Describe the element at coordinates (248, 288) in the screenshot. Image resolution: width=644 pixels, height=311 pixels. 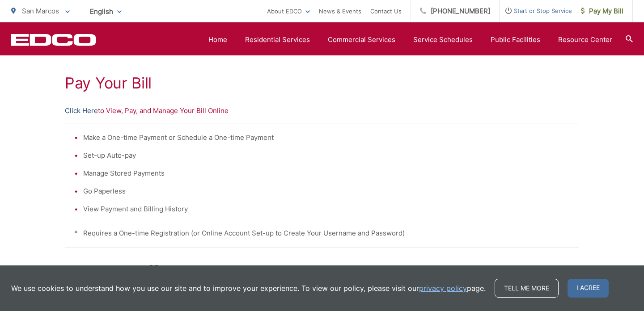
I see `p: We use cookies to understand how you use our site and to improve your experience. To view our pol...` at that location.